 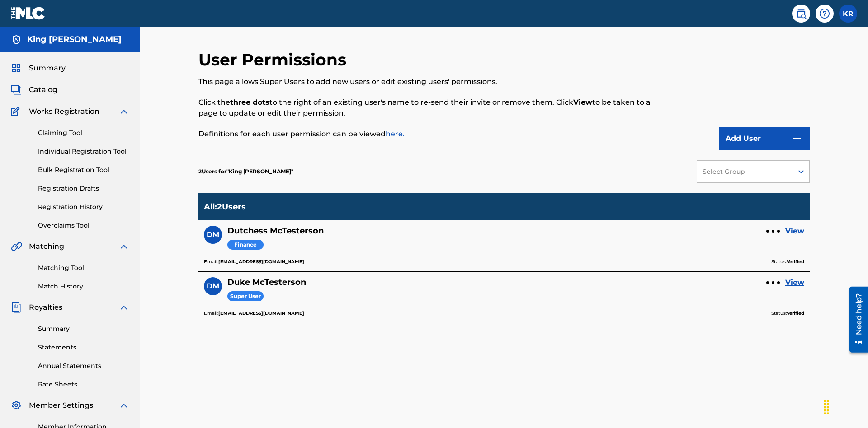 What do you see at coordinates (246, 296) in the screenshot?
I see `span: Super User` at bounding box center [246, 296].